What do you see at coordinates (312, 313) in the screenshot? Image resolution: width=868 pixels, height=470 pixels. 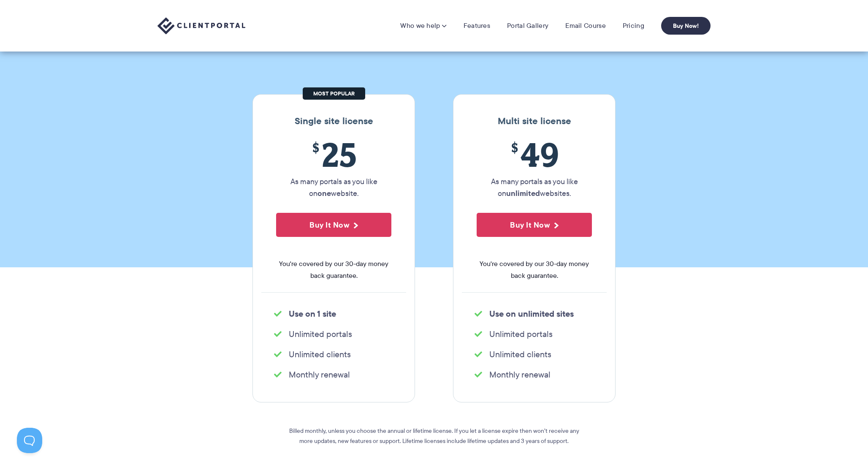 I see `strong: Use on 1 site` at bounding box center [312, 313].